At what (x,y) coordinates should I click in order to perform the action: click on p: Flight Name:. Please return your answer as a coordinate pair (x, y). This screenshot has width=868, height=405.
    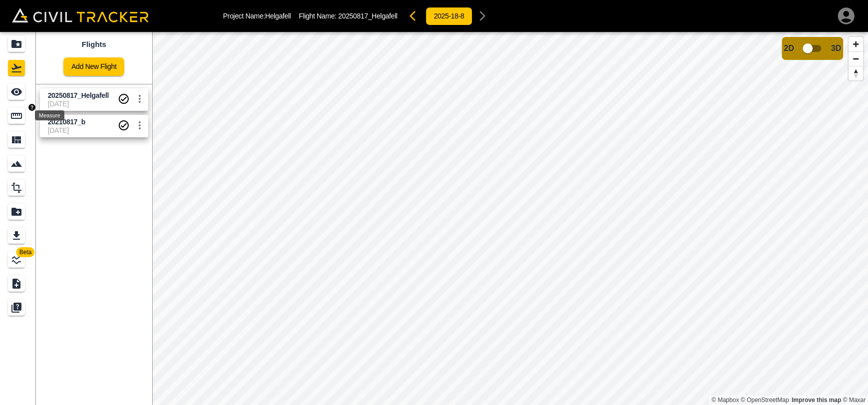
    Looking at the image, I should click on (348, 16).